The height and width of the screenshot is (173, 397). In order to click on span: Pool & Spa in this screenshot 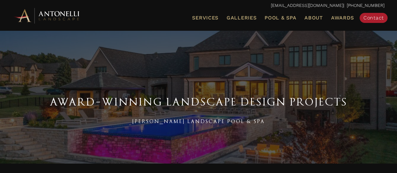, I will do `click(281, 18)`.